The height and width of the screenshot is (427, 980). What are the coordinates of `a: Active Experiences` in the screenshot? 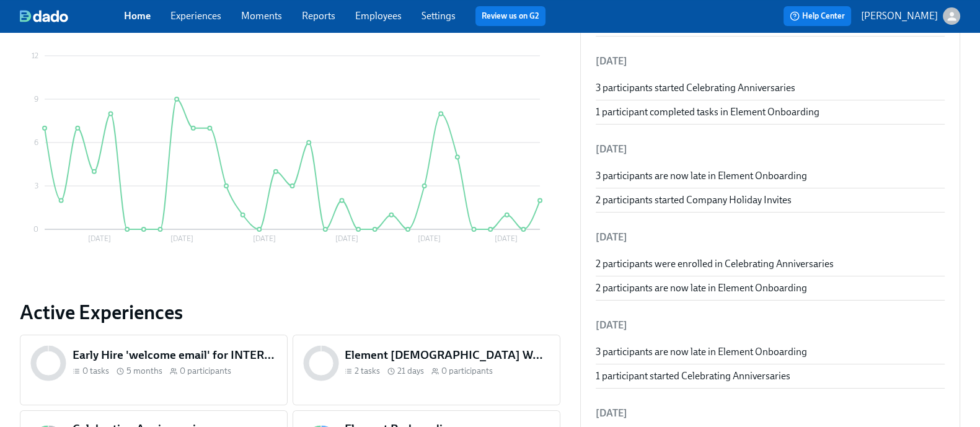 It's located at (290, 312).